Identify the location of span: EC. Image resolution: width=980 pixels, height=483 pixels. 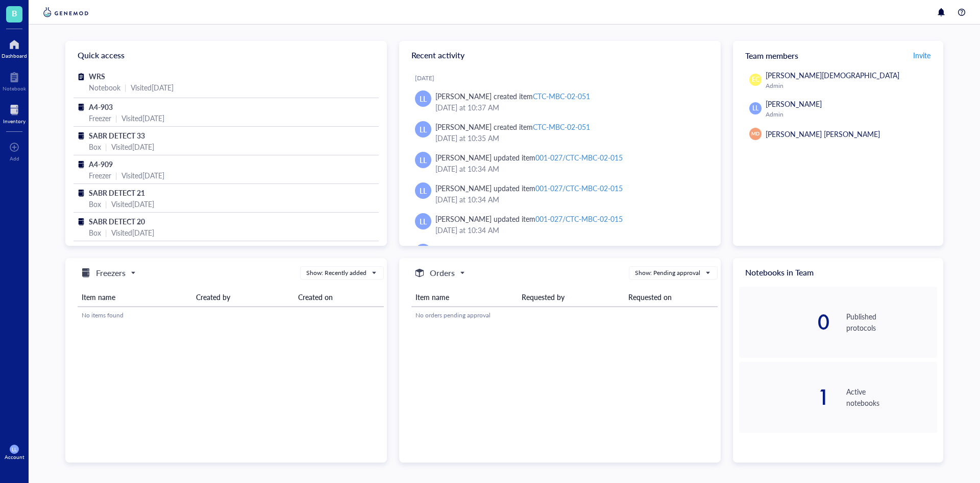
(755, 79).